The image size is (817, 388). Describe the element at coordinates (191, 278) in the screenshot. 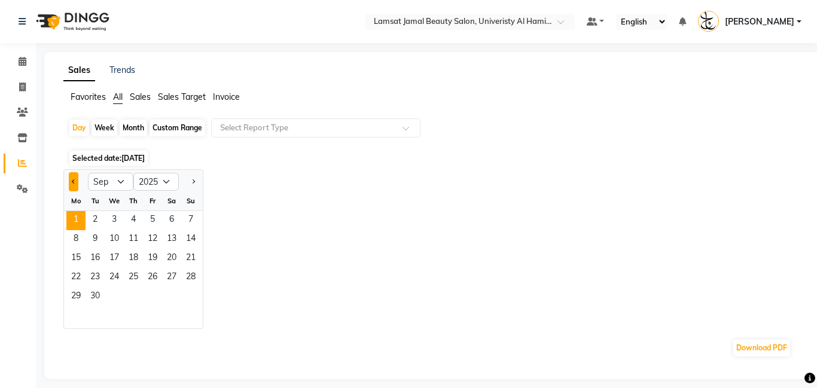

I see `div: Sunday, September 28, 2025` at that location.